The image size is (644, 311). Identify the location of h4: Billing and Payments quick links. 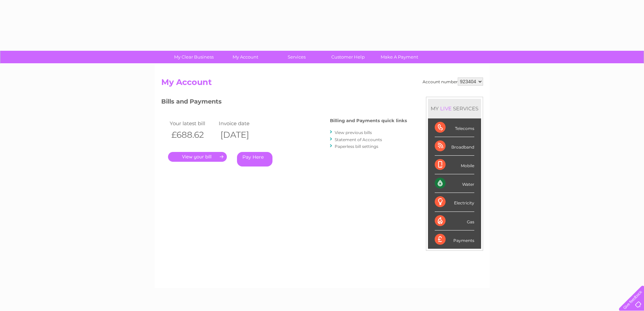
(369, 121).